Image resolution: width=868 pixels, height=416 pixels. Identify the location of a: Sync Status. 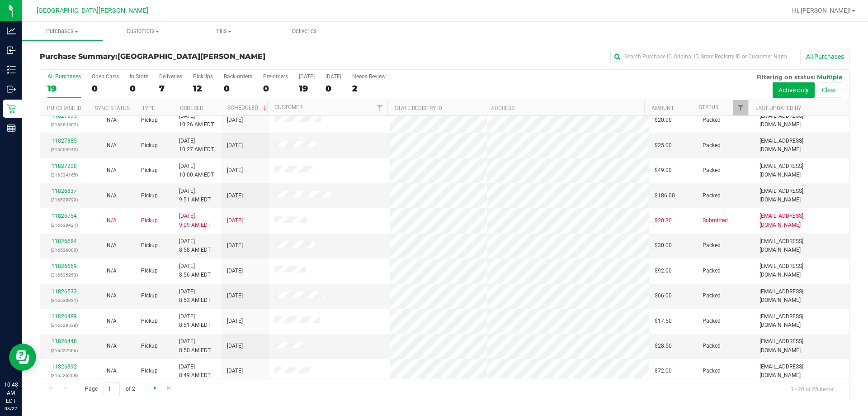
(112, 108).